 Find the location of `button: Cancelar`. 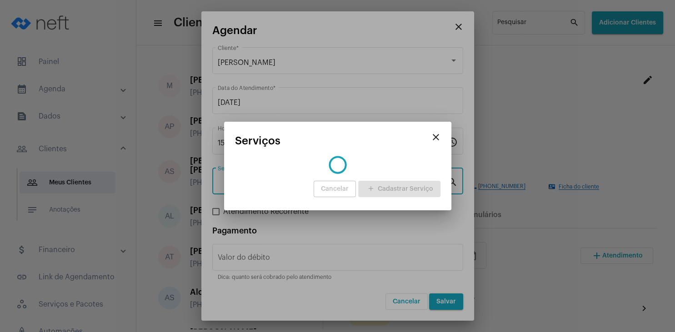

button: Cancelar is located at coordinates (335, 189).